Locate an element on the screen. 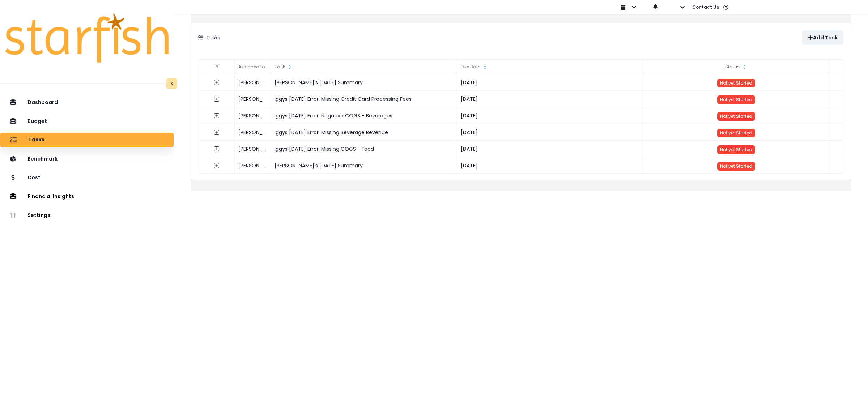 The width and height of the screenshot is (868, 415). div: Due Date is located at coordinates (550, 67).